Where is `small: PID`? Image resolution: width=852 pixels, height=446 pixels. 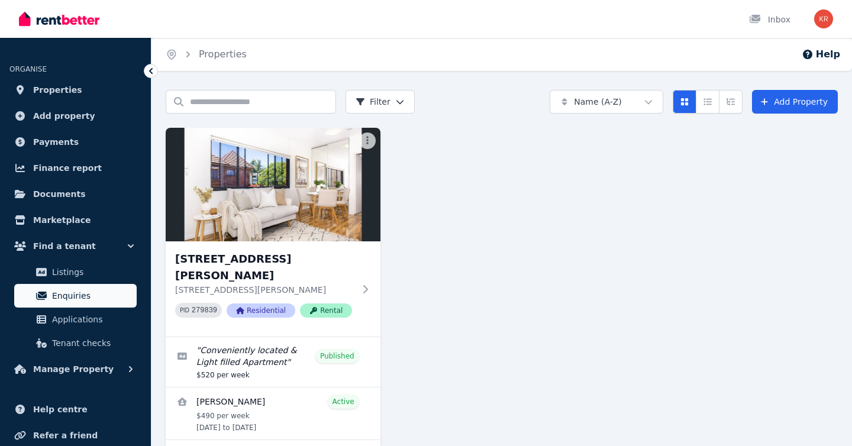
small: PID is located at coordinates (185, 310).